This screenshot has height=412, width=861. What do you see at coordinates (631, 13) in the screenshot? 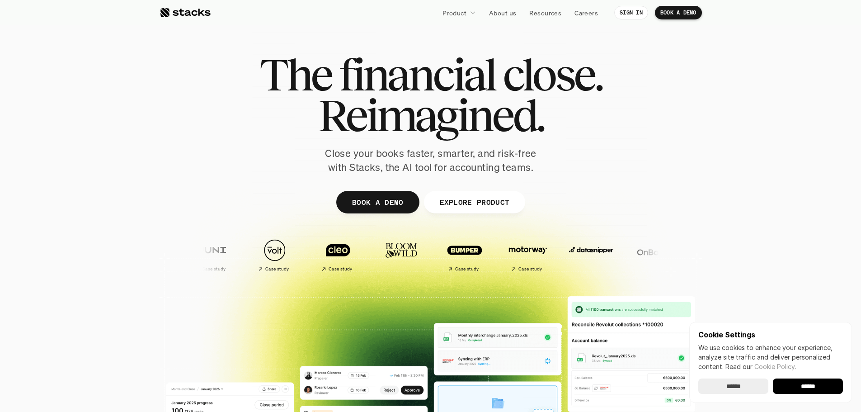
I see `p: SIGN IN` at bounding box center [631, 13].